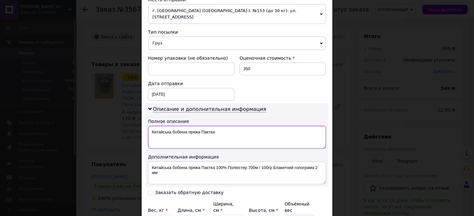 The height and width of the screenshot is (216, 474). What do you see at coordinates (237, 137) in the screenshot?
I see `textarea: Китайська бобінна пряжа Паєтка` at bounding box center [237, 137].